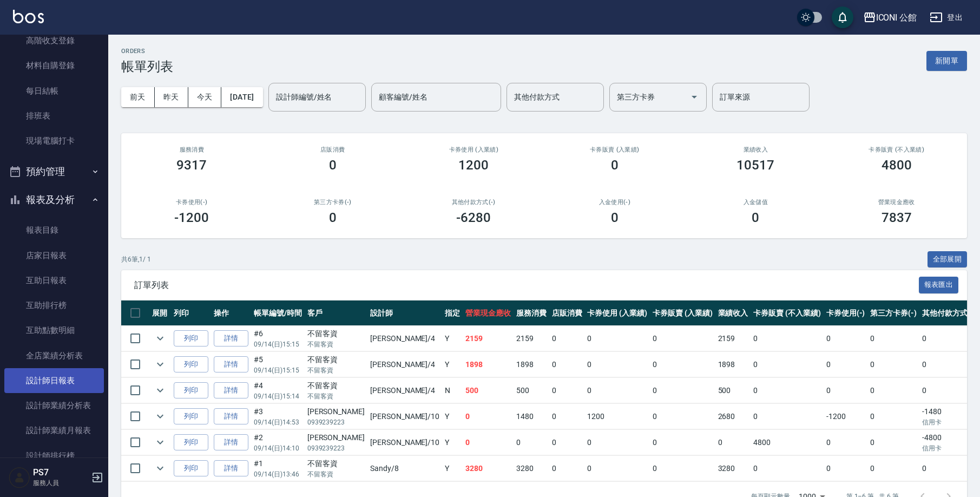  Describe the element at coordinates (617, 313) in the screenshot. I see `th: 卡券使用 (入業績)` at that location.